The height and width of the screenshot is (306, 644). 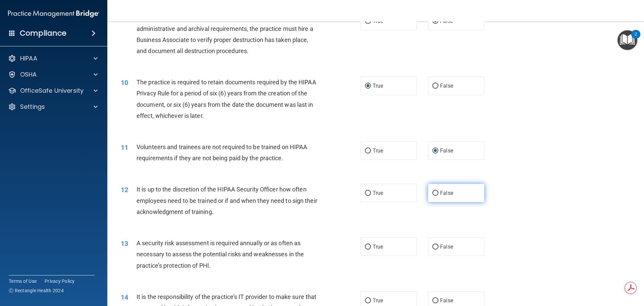 What do you see at coordinates (53, 74) in the screenshot?
I see `a: OSHA` at bounding box center [53, 74].